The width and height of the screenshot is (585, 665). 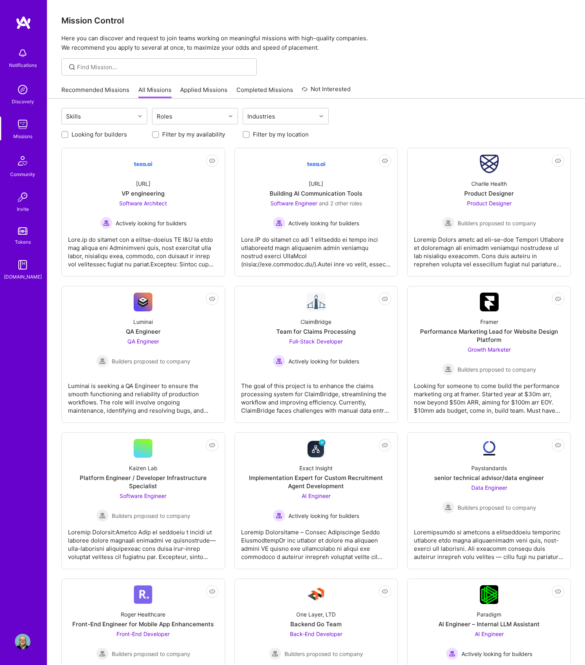 What do you see at coordinates (143, 354) in the screenshot?
I see `a: Company LogoLuminaiQA EngineerQA Engineer Builders proposed to companyBuilders proposed to compan...` at bounding box center [143, 354].